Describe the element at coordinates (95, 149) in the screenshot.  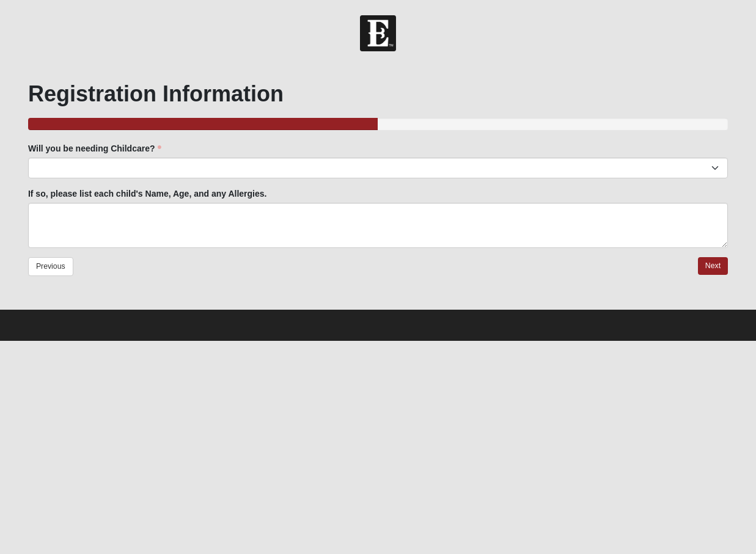
I see `label: Will you be needing Childcare?` at that location.